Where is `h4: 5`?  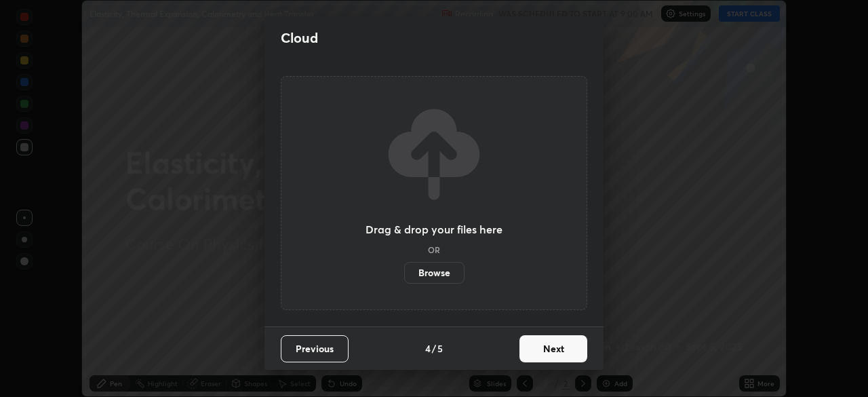
h4: 5 is located at coordinates (440, 348).